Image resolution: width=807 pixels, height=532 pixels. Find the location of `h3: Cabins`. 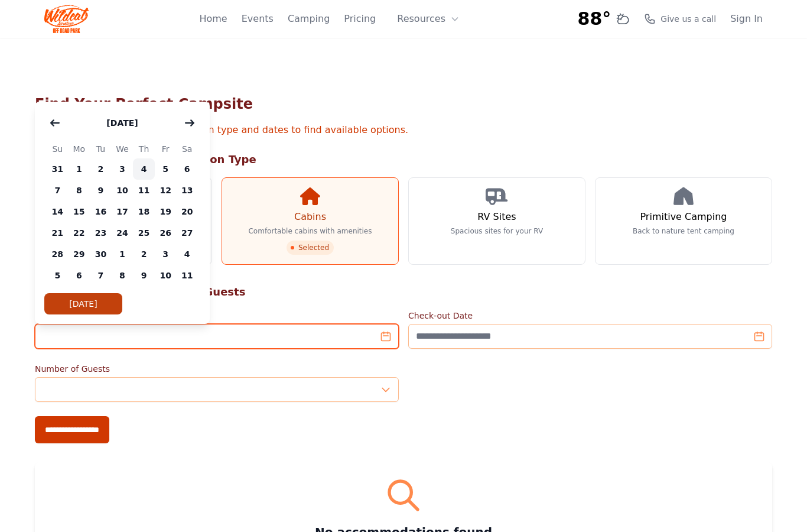

h3: Cabins is located at coordinates (310, 217).